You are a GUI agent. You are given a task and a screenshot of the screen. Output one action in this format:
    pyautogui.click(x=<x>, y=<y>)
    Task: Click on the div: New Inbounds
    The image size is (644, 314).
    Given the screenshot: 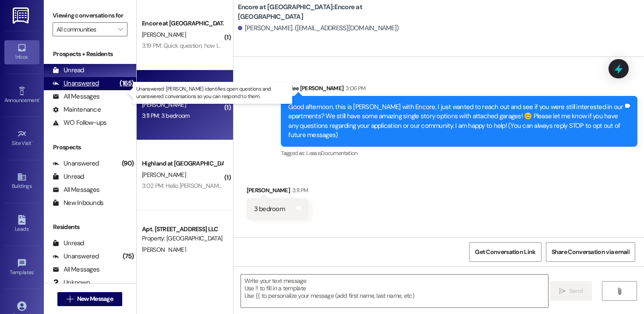 What is the action you would take?
    pyautogui.click(x=78, y=203)
    